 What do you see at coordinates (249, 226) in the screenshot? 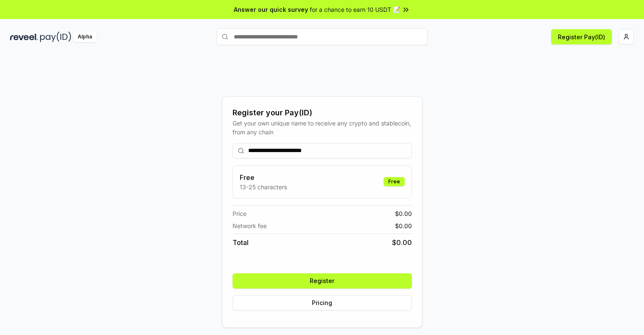
I see `span: Network fee` at bounding box center [249, 226].